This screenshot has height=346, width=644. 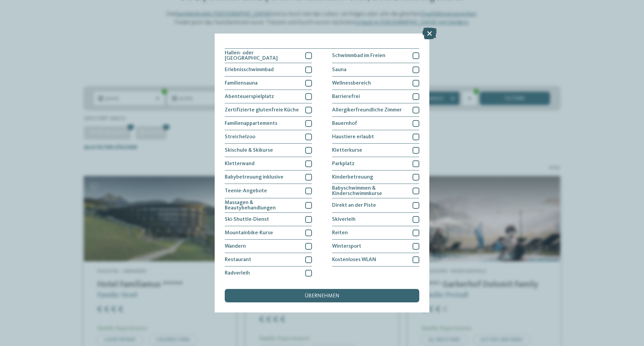 I want to click on span: Wellnessbereich, so click(x=352, y=83).